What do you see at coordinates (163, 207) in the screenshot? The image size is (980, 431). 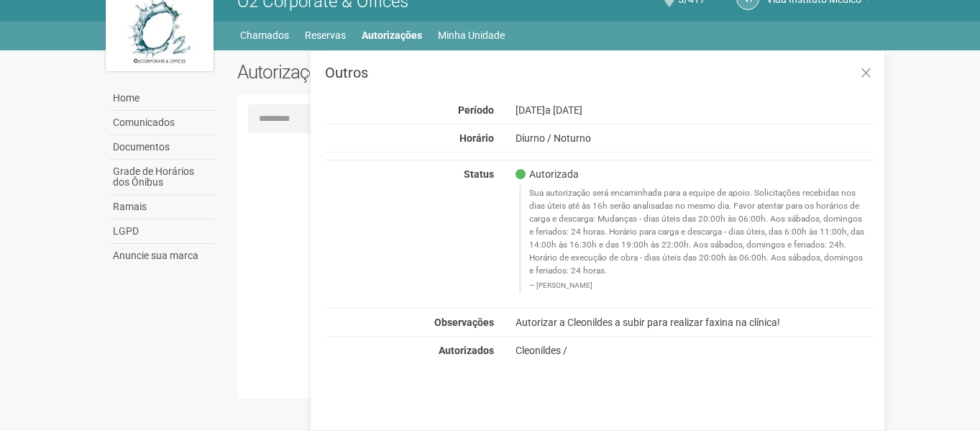 I see `a: Ramais` at bounding box center [163, 207].